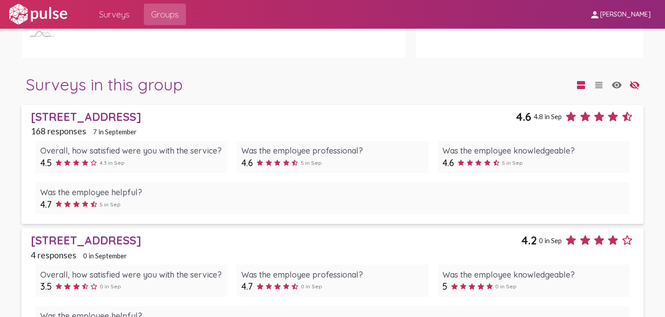  What do you see at coordinates (114, 14) in the screenshot?
I see `a: Surveys` at bounding box center [114, 14].